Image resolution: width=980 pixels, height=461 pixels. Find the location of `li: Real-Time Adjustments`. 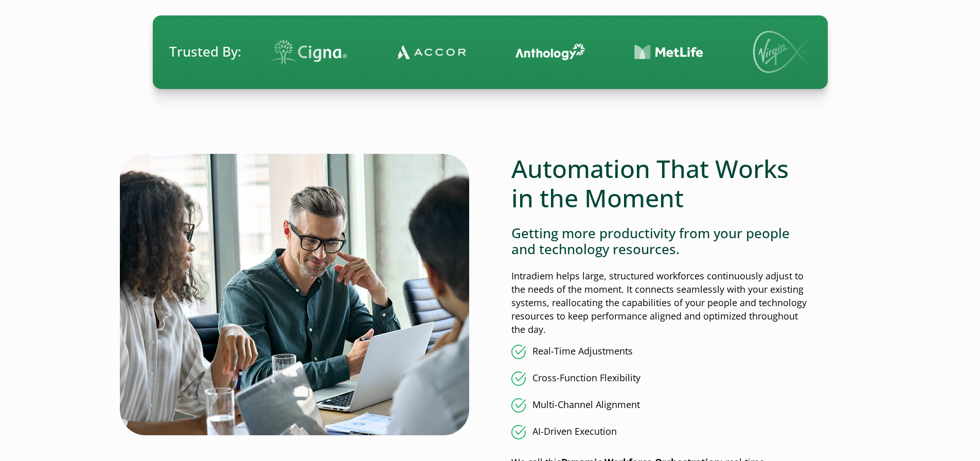

li: Real-Time Adjustments is located at coordinates (659, 352).